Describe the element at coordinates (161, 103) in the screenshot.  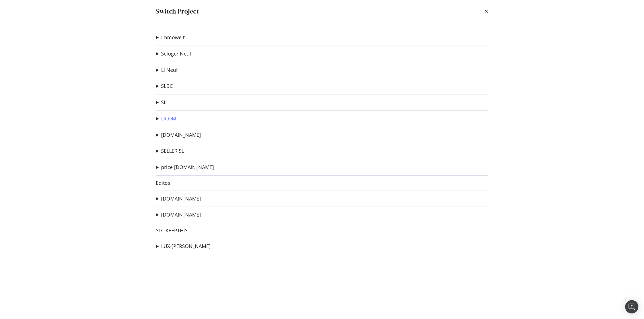
I see `summary: SL` at that location.